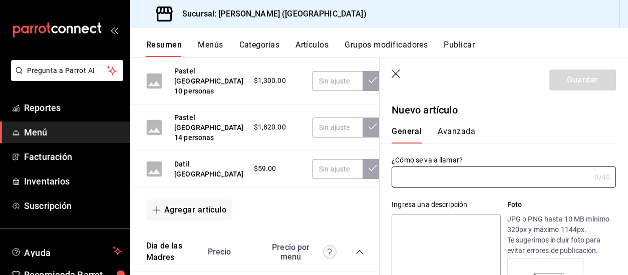 The width and height of the screenshot is (628, 275). I want to click on button: open_drawer_menu, so click(114, 30).